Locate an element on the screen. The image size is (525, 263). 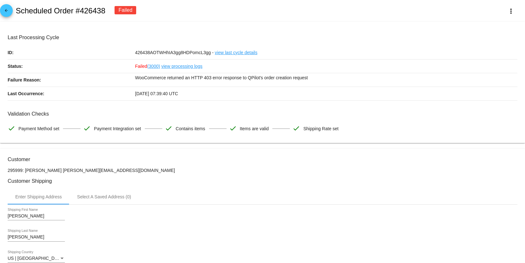
span: 426438AOTWHhIA3gg8HDPomcL3gg - is located at coordinates (174, 53).